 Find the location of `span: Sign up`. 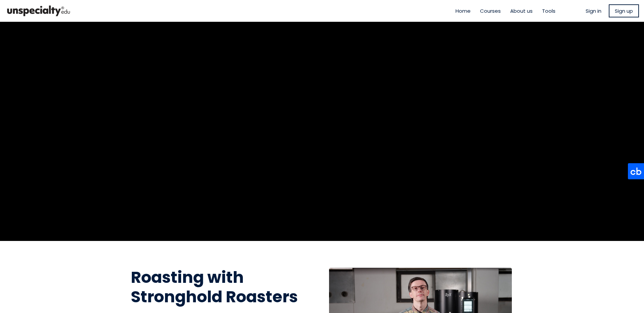

span: Sign up is located at coordinates (624, 11).